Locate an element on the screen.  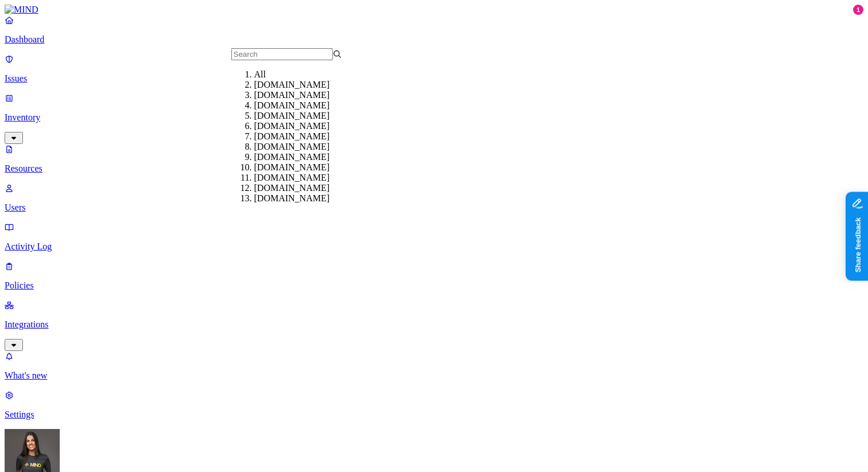
input: Search is located at coordinates (282, 54).